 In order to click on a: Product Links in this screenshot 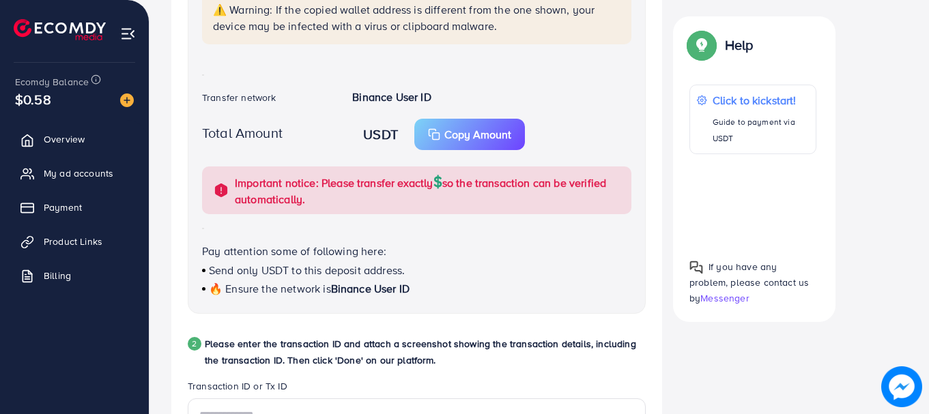, I will do `click(74, 242)`.